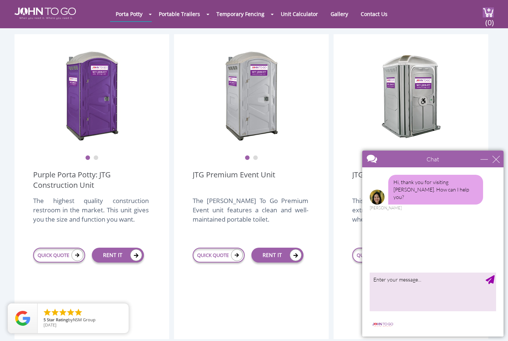  Describe the element at coordinates (45, 13) in the screenshot. I see `img: JOHN to go` at that location.